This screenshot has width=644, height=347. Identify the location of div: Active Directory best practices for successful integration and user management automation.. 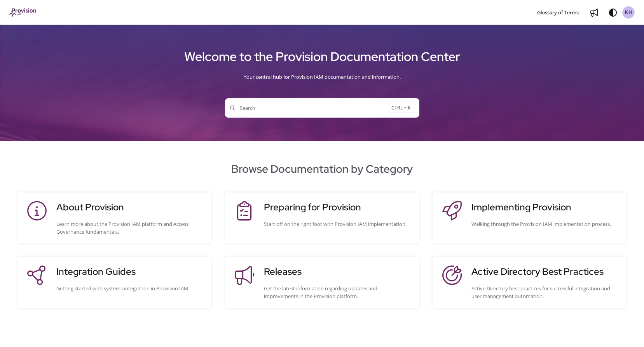
(546, 293).